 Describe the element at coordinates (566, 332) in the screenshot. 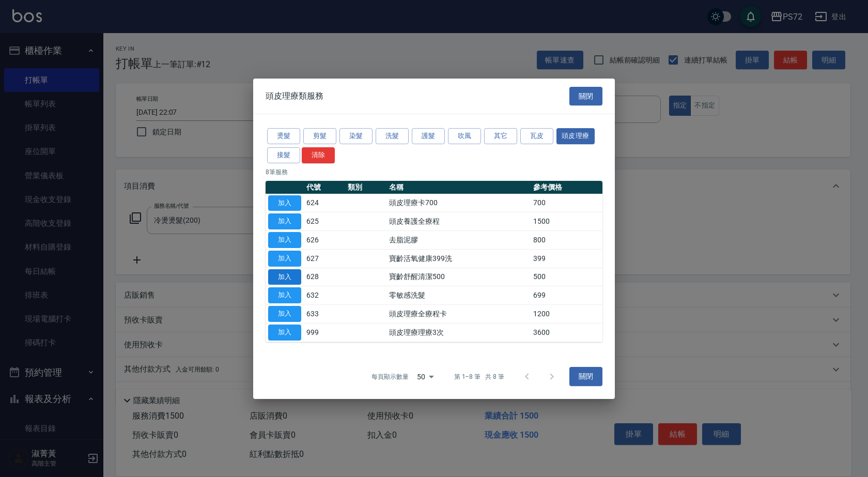

I see `td: 3600` at that location.